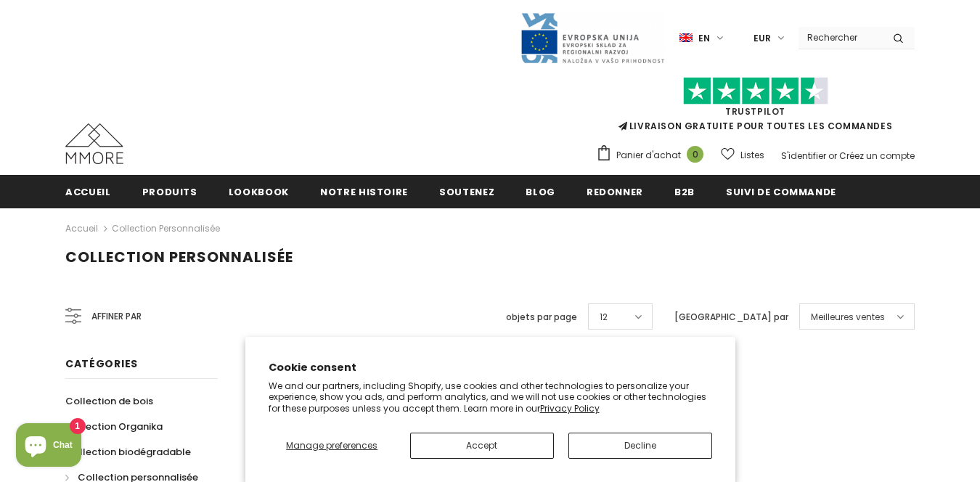 The width and height of the screenshot is (980, 482). I want to click on button: Decline, so click(640, 446).